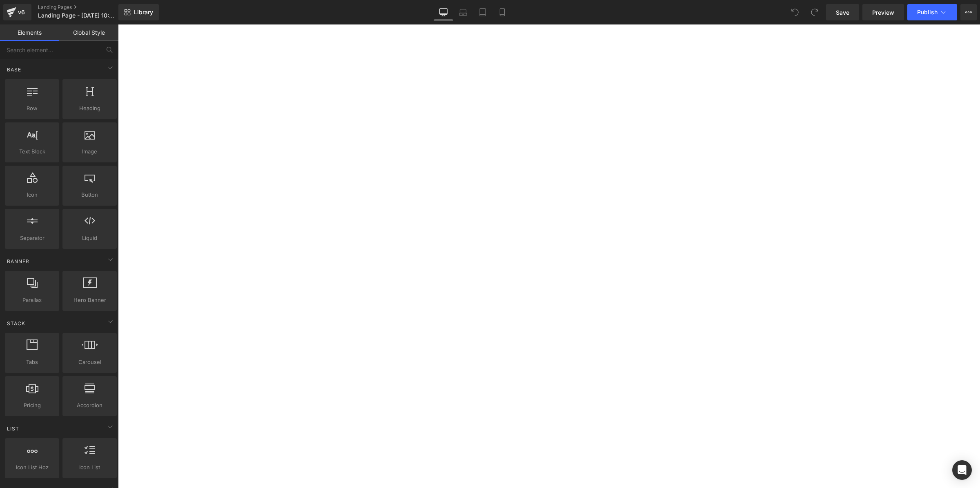  I want to click on span: Parallax, so click(32, 300).